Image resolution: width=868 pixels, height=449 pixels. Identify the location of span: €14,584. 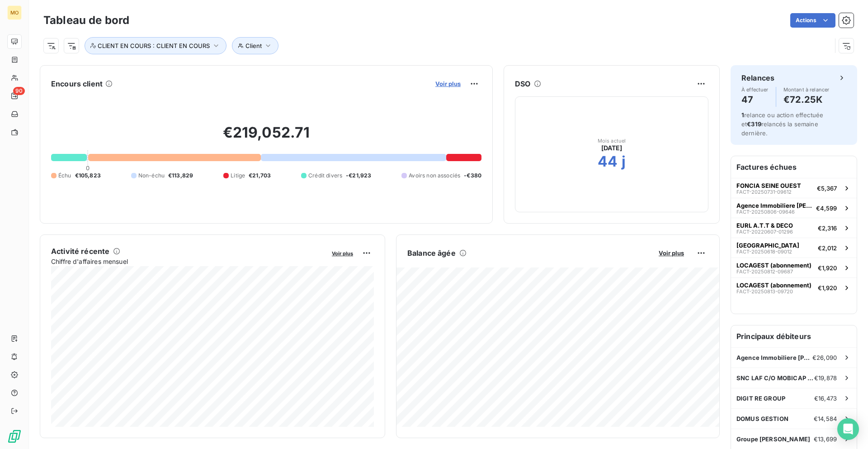
(825, 418).